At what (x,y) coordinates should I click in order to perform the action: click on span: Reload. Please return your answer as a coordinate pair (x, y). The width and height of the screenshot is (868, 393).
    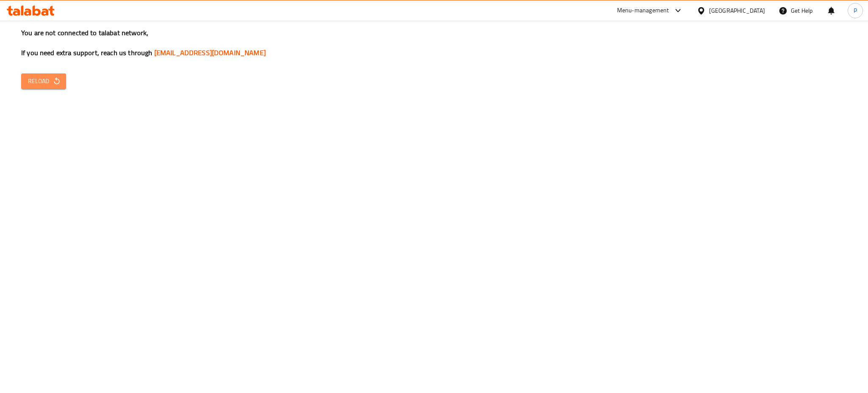
    Looking at the image, I should click on (43, 81).